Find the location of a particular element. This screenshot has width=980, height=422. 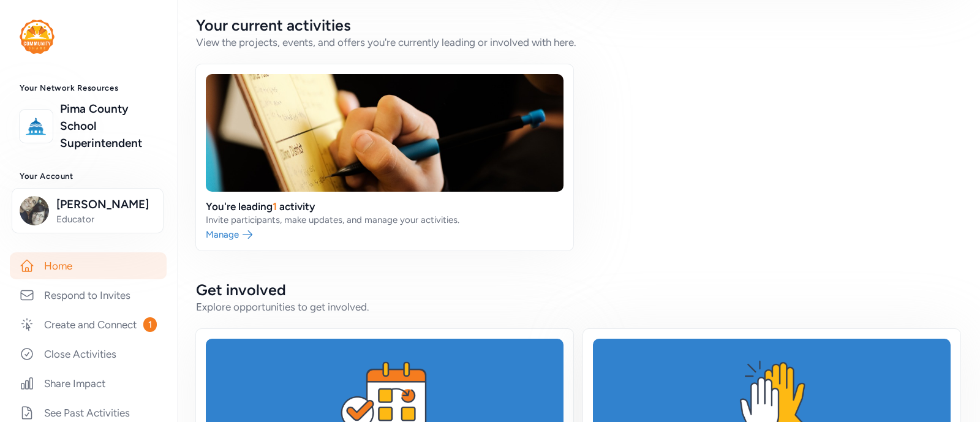

a: Create and Connect1 is located at coordinates (88, 325).